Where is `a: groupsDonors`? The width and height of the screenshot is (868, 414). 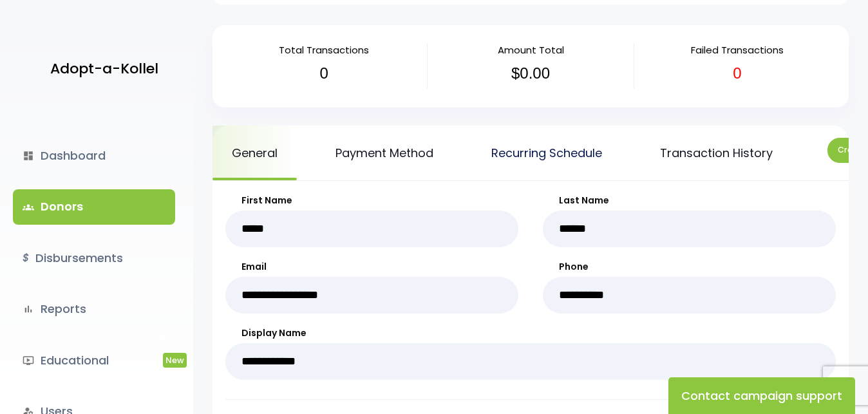 a: groupsDonors is located at coordinates (94, 207).